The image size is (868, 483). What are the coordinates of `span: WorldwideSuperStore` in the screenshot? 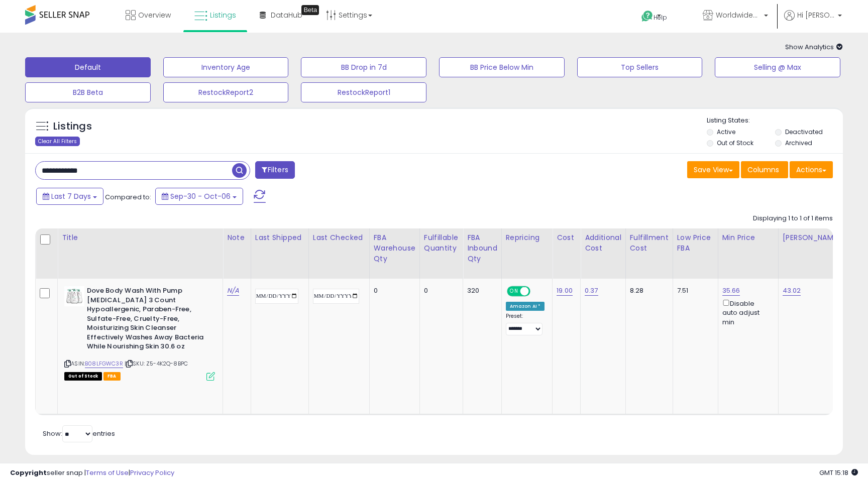 It's located at (738, 15).